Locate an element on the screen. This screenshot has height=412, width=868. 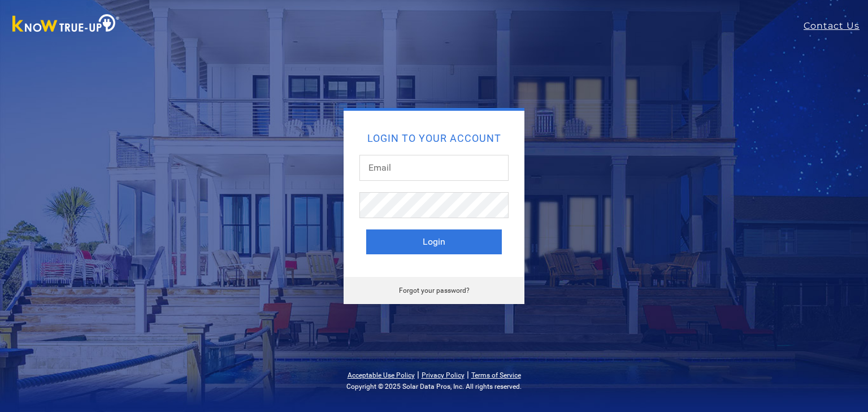
a: Forgot your password? is located at coordinates (434, 291).